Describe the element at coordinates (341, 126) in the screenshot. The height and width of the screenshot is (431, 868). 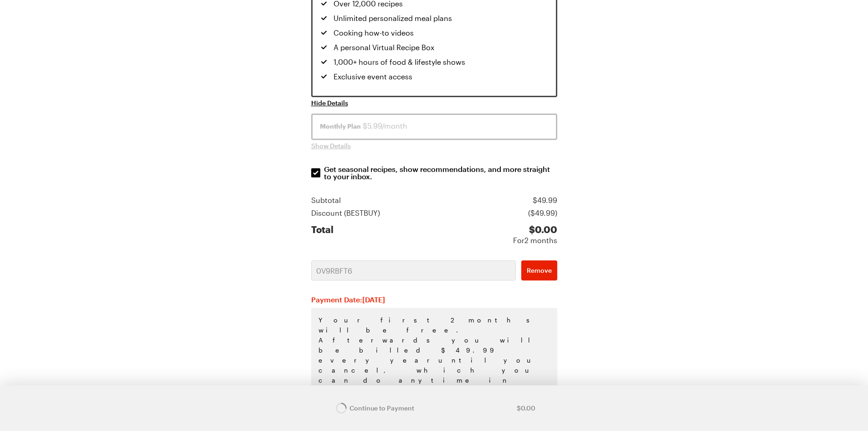
I see `span: Monthly Plan` at that location.